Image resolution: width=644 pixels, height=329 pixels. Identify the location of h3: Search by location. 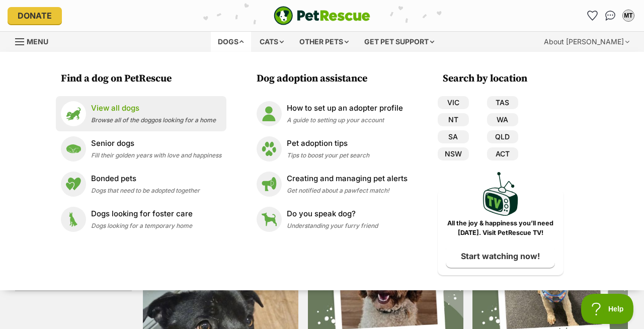
(503, 79).